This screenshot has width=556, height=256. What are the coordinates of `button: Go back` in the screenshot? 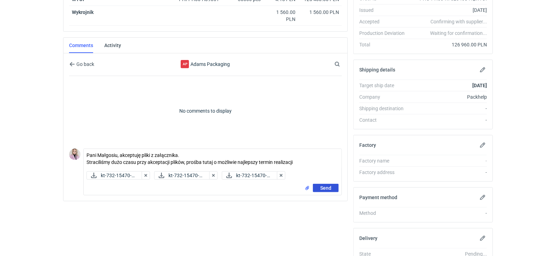 It's located at (82, 64).